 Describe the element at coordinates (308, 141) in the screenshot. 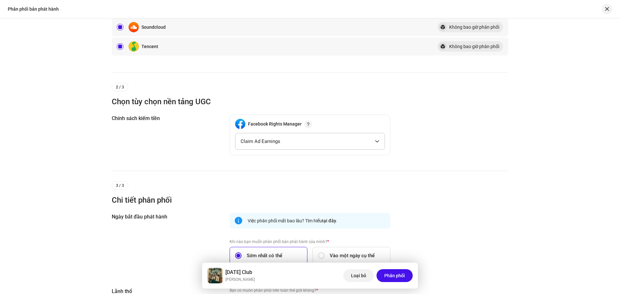

I see `span: Claim Ad Earnings` at that location.